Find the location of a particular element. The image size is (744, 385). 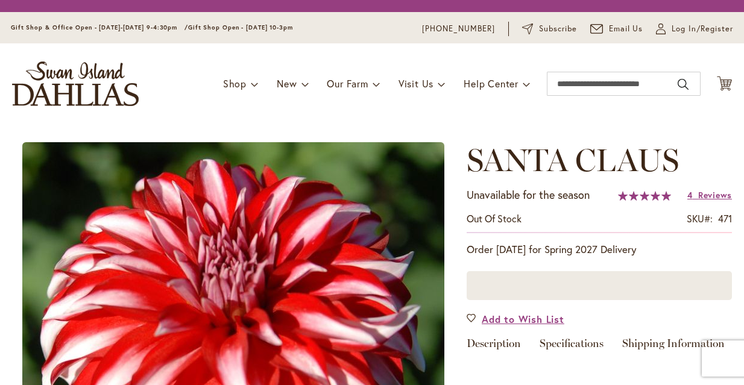

a: Log In/Register is located at coordinates (695, 29).